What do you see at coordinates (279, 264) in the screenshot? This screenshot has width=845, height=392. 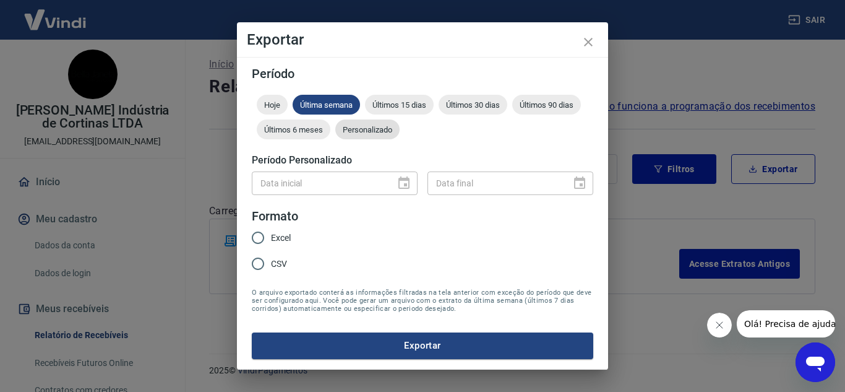 I see `span: CSV` at bounding box center [279, 264].